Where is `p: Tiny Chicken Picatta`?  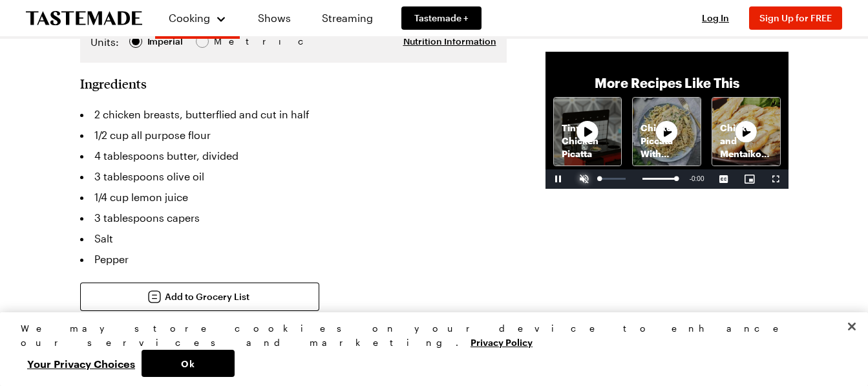
p: Tiny Chicken Picatta is located at coordinates (588, 141).